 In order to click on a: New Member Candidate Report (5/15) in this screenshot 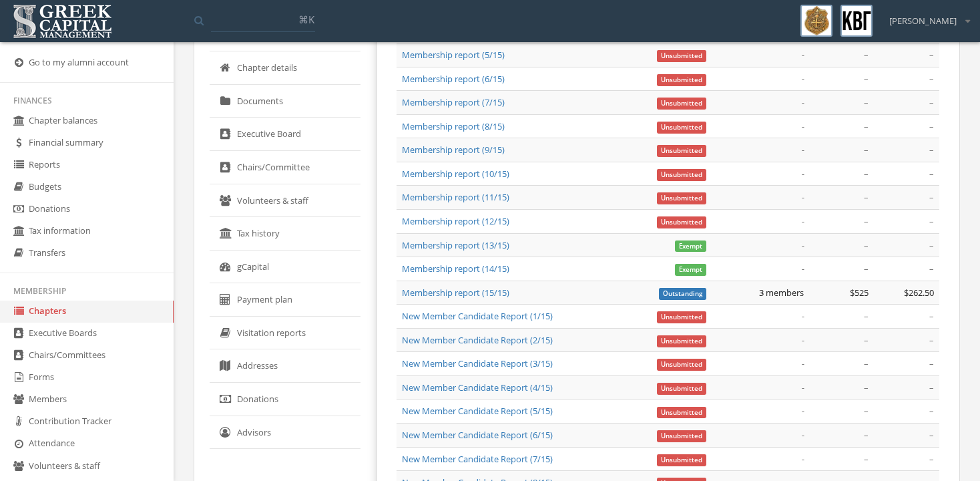, I will do `click(477, 411)`.